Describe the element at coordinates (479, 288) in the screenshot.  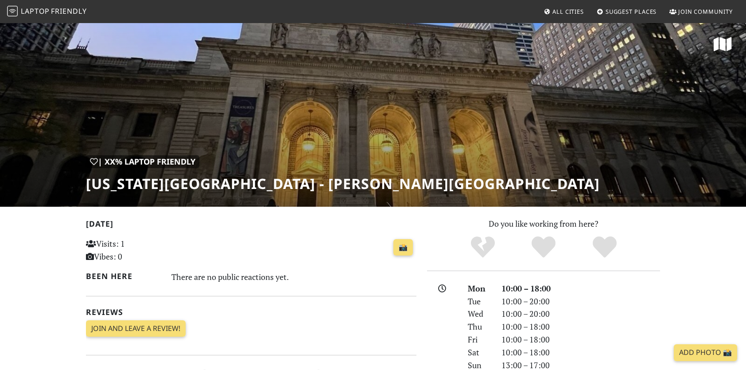
I see `div: Mon` at that location.